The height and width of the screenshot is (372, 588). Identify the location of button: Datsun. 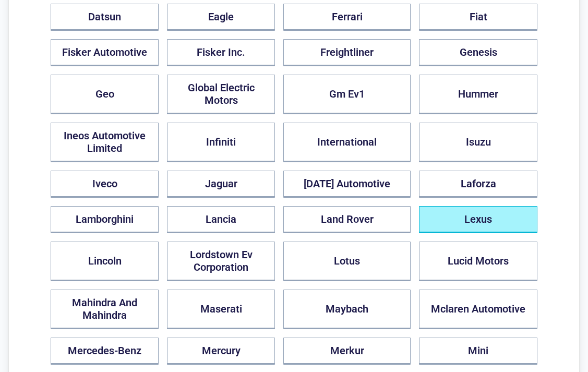
(104, 17).